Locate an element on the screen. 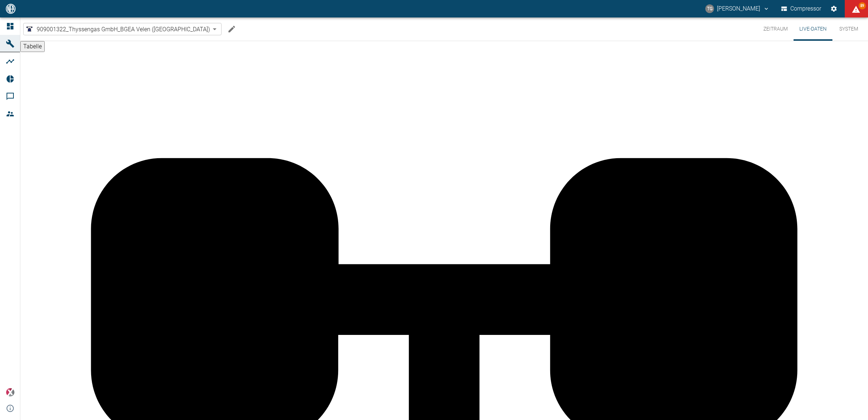 The width and height of the screenshot is (868, 420). img: Xplore Logo is located at coordinates (10, 392).